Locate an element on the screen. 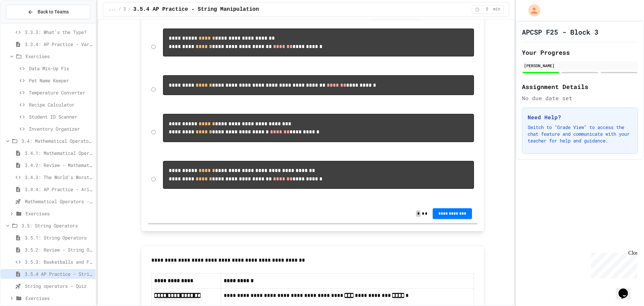  h2: Your Progress is located at coordinates (580, 52).